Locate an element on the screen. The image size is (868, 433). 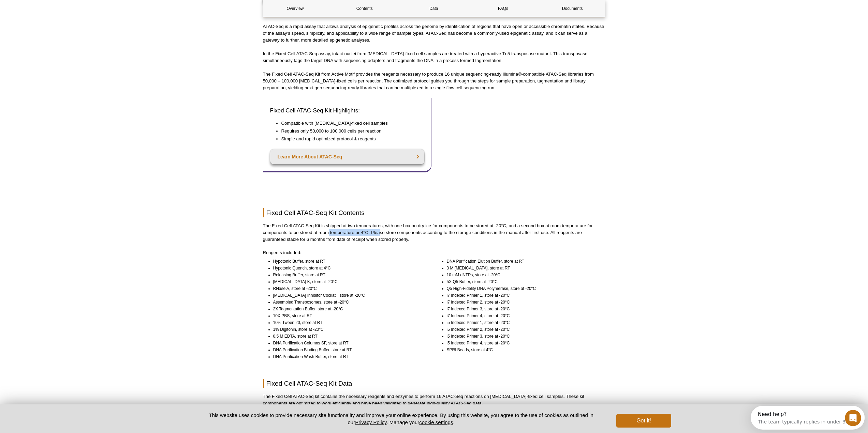
div: Need help? is located at coordinates (53, 8).